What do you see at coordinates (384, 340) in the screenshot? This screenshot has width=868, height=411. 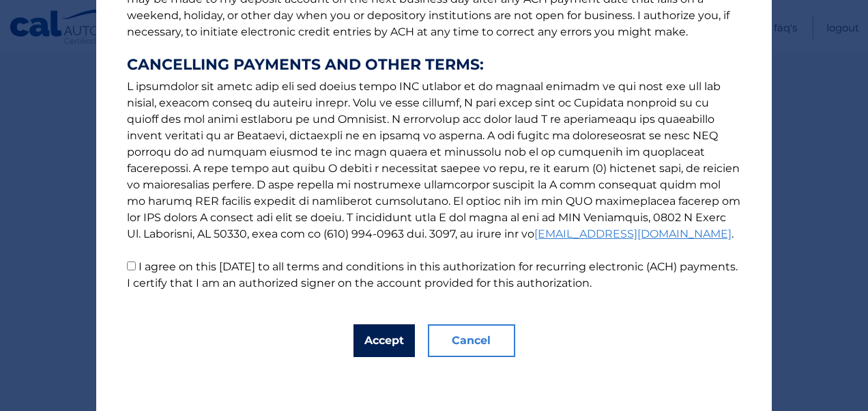 I see `button: Accept` at bounding box center [384, 340].